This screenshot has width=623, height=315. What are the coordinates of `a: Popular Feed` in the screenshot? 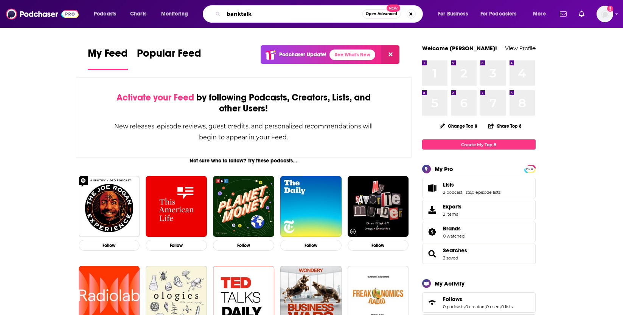 It's located at (169, 58).